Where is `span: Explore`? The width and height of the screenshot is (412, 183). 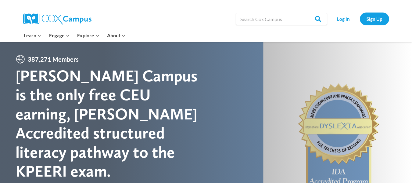
span: Explore is located at coordinates (88, 35).